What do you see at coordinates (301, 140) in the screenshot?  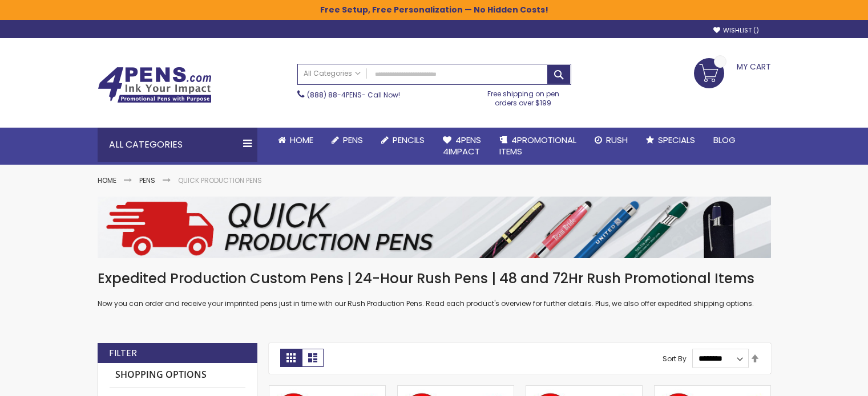 I see `span: Home` at bounding box center [301, 140].